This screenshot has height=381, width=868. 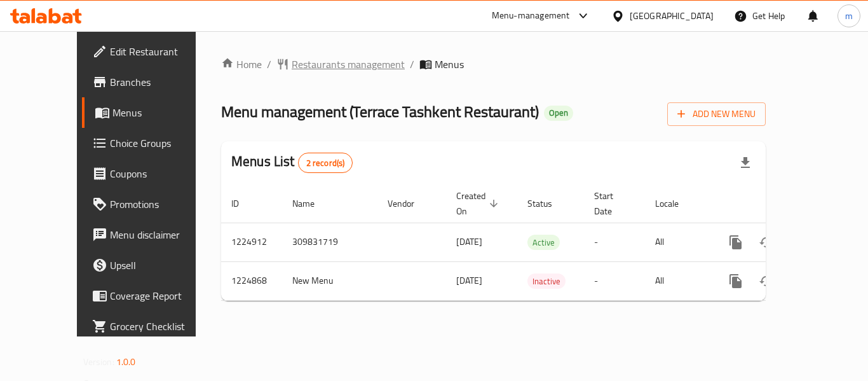 I want to click on div: Active, so click(x=543, y=242).